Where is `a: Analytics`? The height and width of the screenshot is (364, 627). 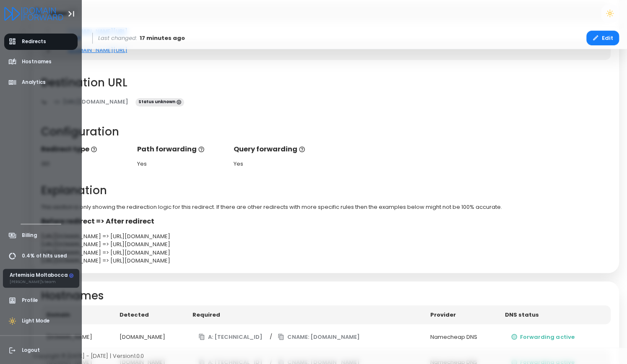
a: Analytics is located at coordinates (41, 82).